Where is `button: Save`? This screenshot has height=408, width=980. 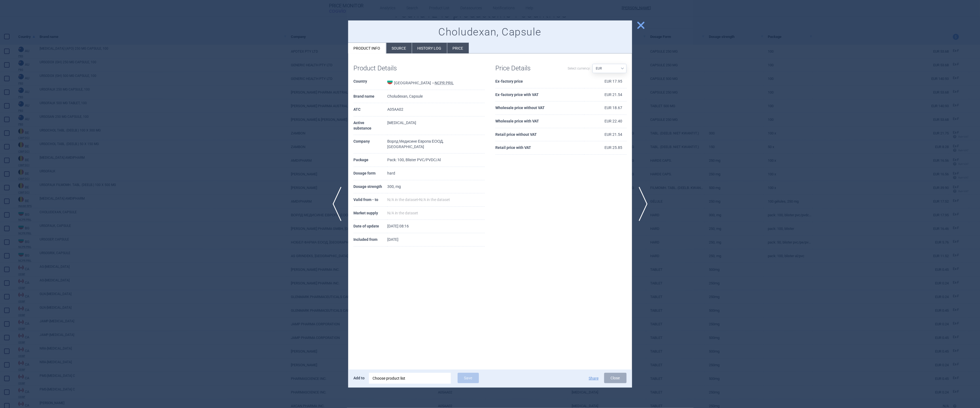 button: Save is located at coordinates (468, 378).